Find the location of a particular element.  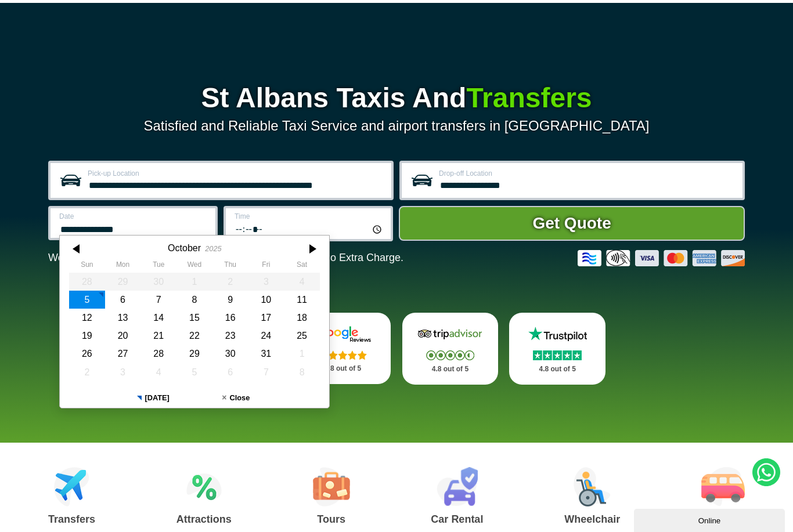

img: Tours is located at coordinates (331, 487).